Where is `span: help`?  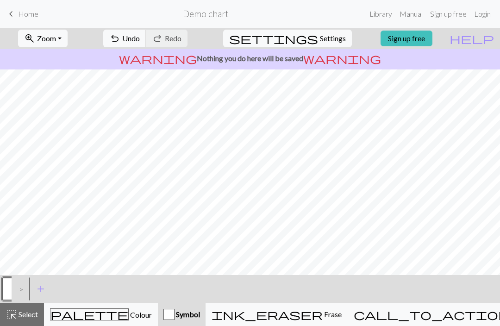
span: help is located at coordinates (472, 38).